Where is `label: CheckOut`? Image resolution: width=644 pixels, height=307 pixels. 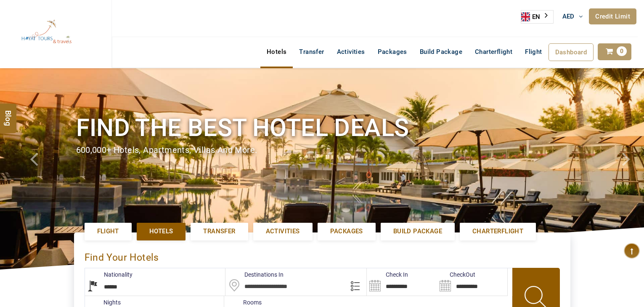
label: CheckOut is located at coordinates (456, 274).